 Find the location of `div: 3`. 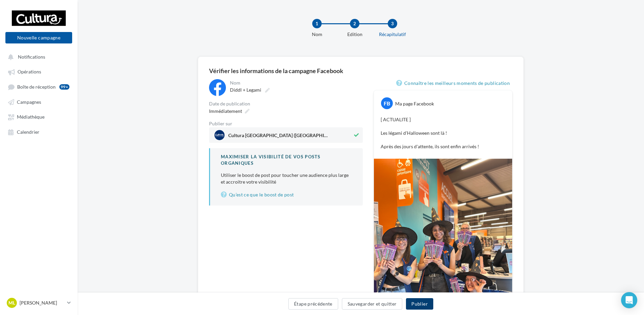

div: 3 is located at coordinates (393, 24).